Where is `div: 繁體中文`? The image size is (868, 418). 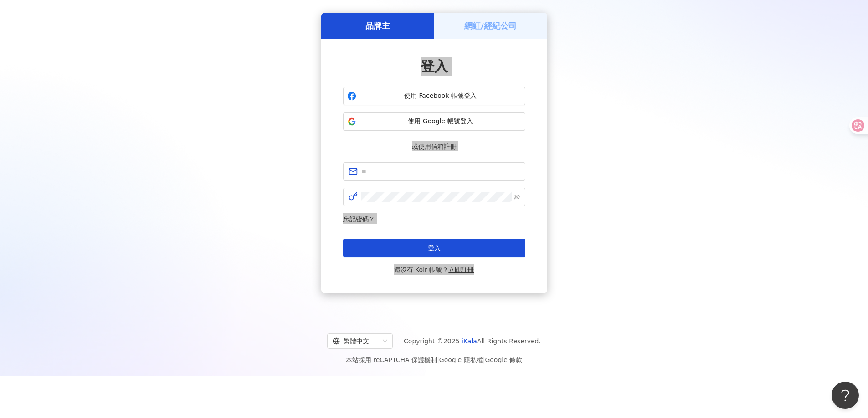 div: 繁體中文 is located at coordinates (356, 341).